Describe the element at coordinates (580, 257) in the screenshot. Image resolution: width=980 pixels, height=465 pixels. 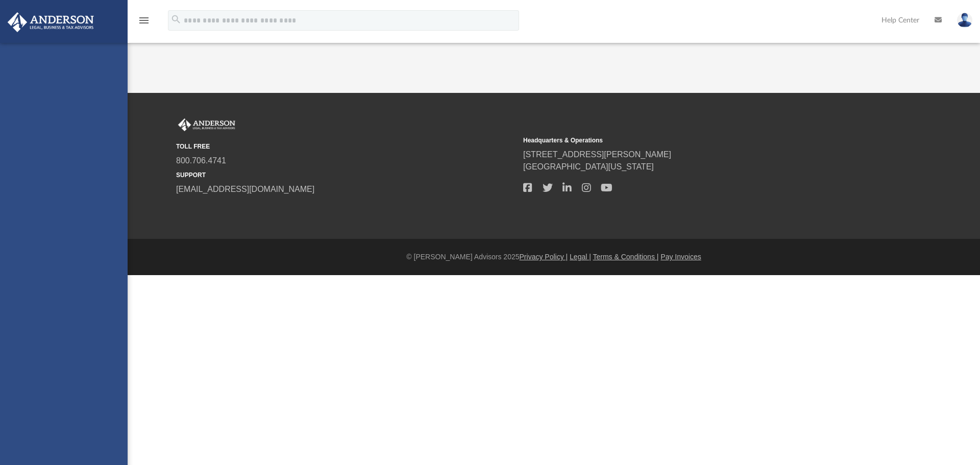
I see `a: Legal |` at that location.